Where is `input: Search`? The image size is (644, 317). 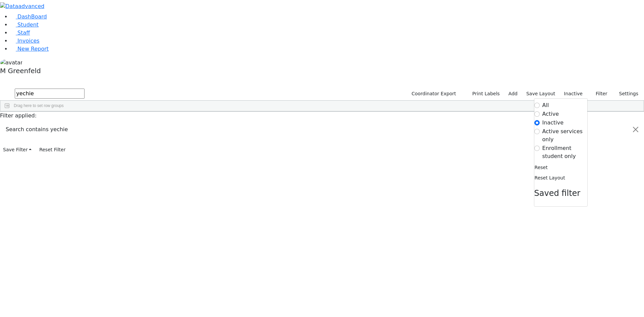
input: Search is located at coordinates (50, 94).